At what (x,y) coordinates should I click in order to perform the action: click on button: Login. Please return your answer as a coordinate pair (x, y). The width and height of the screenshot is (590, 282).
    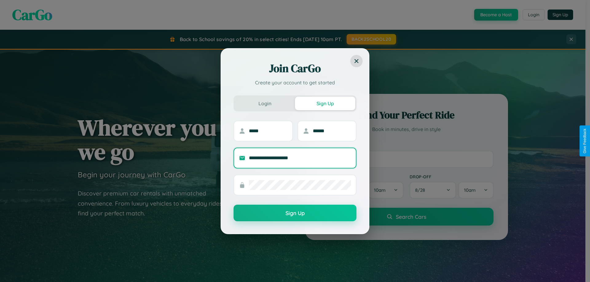
    Looking at the image, I should click on (265, 104).